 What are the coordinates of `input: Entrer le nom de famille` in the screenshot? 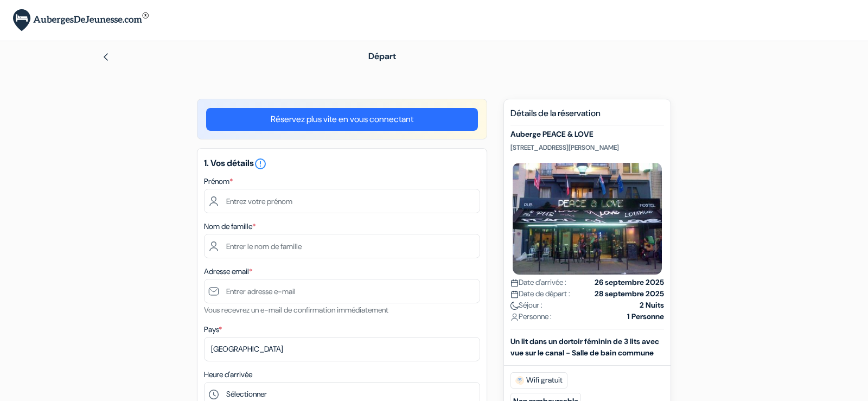 It's located at (342, 246).